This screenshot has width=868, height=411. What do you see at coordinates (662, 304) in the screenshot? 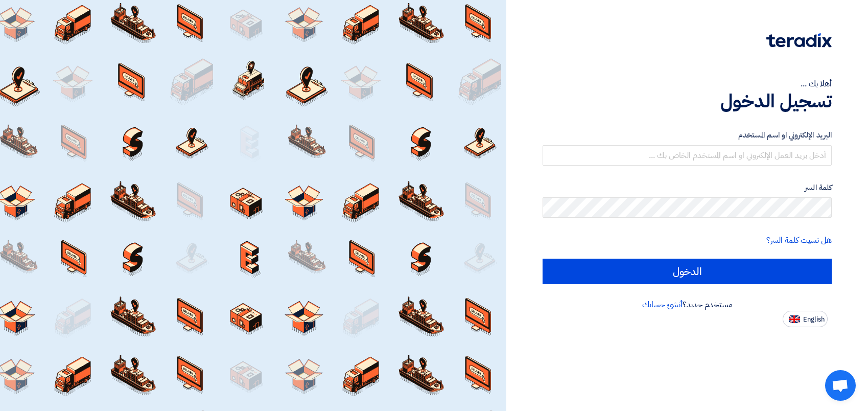
I see `a: أنشئ حسابك` at bounding box center [662, 304].